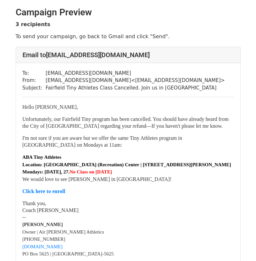 The height and width of the screenshot is (261, 256). I want to click on td: Subject:, so click(34, 88).